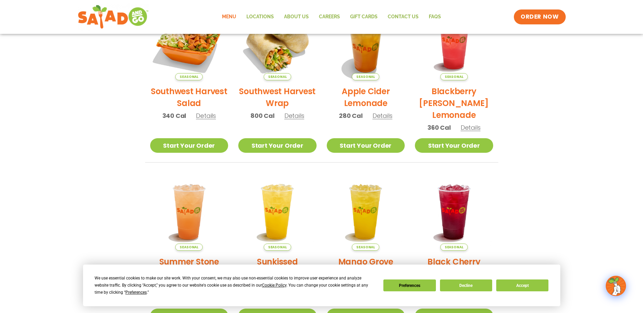 The height and width of the screenshot is (313, 643). What do you see at coordinates (410, 286) in the screenshot?
I see `button: Preferences` at bounding box center [410, 286].